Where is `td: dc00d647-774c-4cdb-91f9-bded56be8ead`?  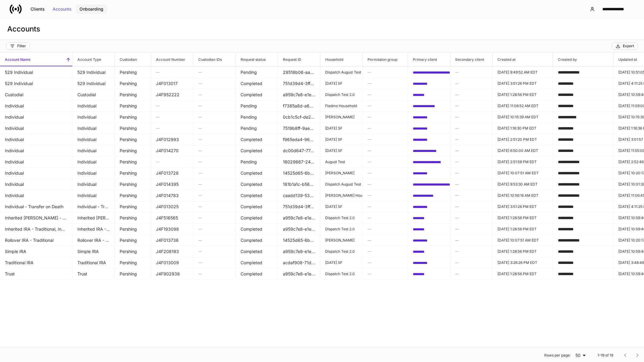 td: dc00d647-774c-4cdb-91f9-bded56be8ead is located at coordinates (299, 150).